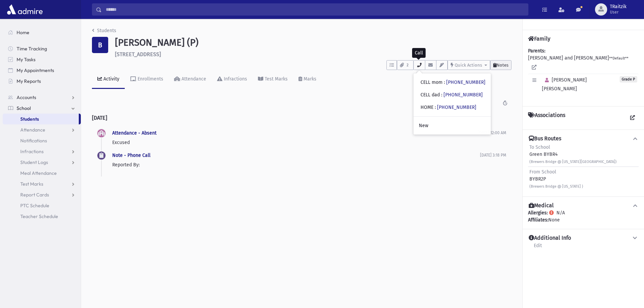 The width and height of the screenshot is (644, 308). Describe the element at coordinates (42, 195) in the screenshot. I see `a: Report Cards` at that location.